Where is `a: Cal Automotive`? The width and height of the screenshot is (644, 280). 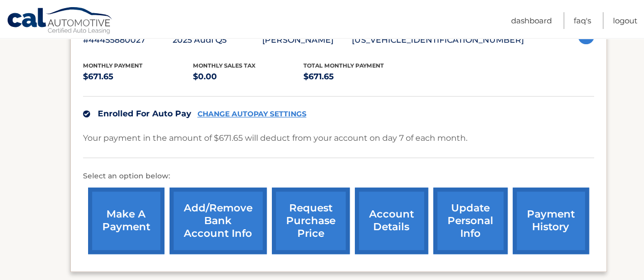
a: Cal Automotive is located at coordinates (60, 21).